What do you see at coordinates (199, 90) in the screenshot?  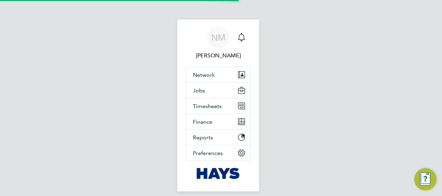 I see `span: Jobs` at bounding box center [199, 90].